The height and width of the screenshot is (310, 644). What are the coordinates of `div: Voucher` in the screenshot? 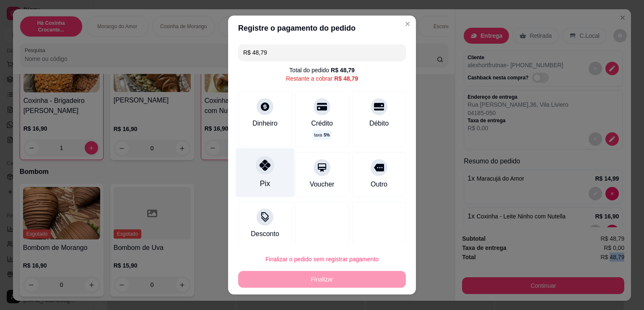 It's located at (322, 184).